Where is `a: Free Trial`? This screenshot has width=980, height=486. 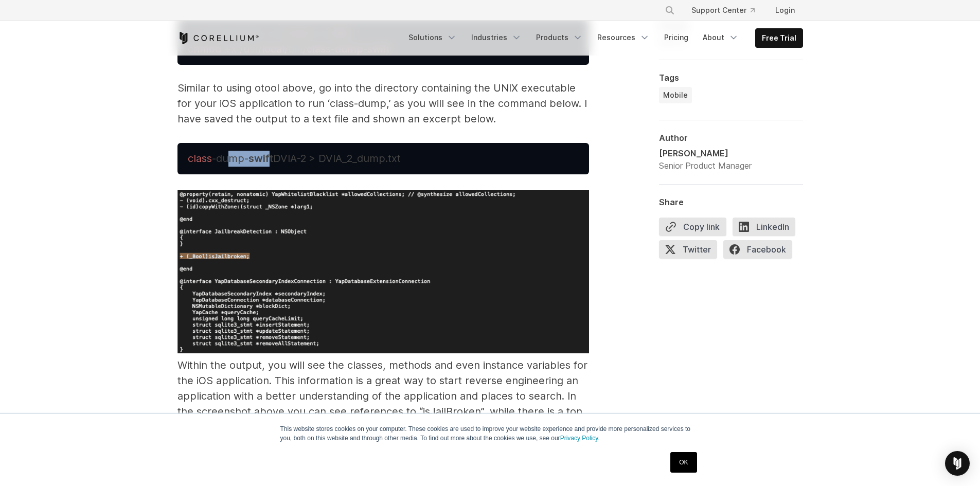
a: Free Trial is located at coordinates (778, 38).